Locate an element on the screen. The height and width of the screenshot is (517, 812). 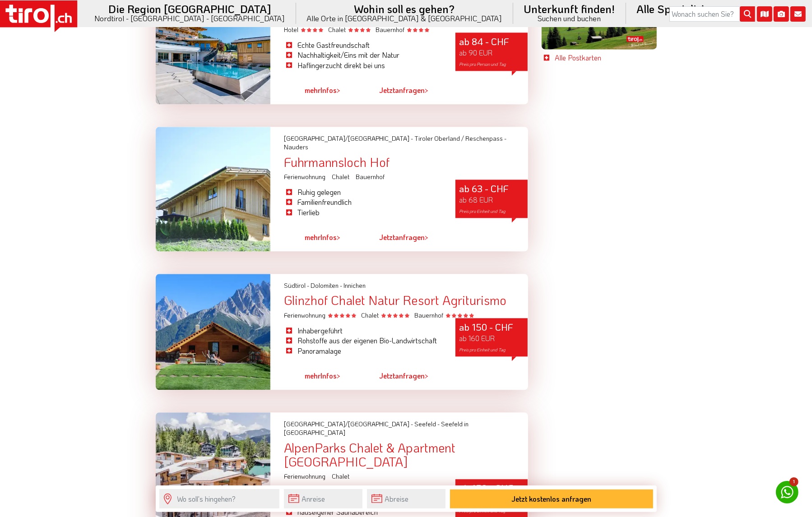
span: 1 is located at coordinates (794, 482).